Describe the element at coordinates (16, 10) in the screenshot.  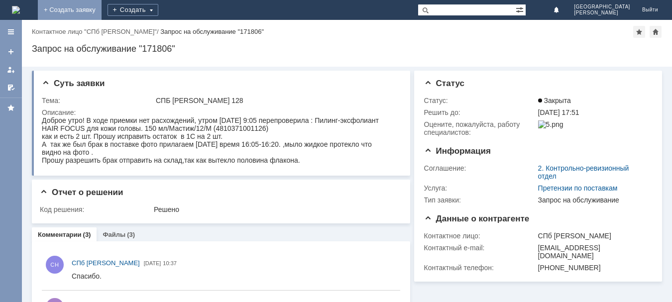
I see `a: Перейти на домашнюю страницу` at that location.